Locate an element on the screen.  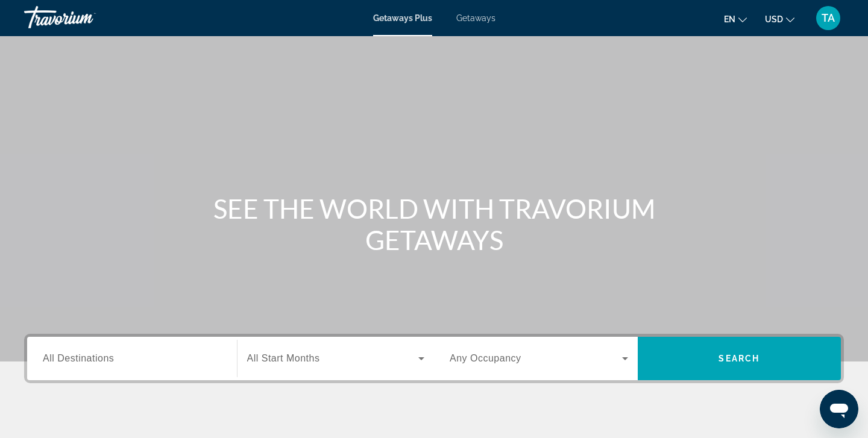
span: All Start Months is located at coordinates (284, 358).